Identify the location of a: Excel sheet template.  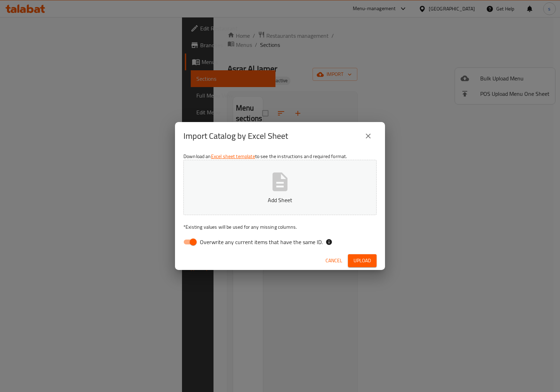
(233, 156).